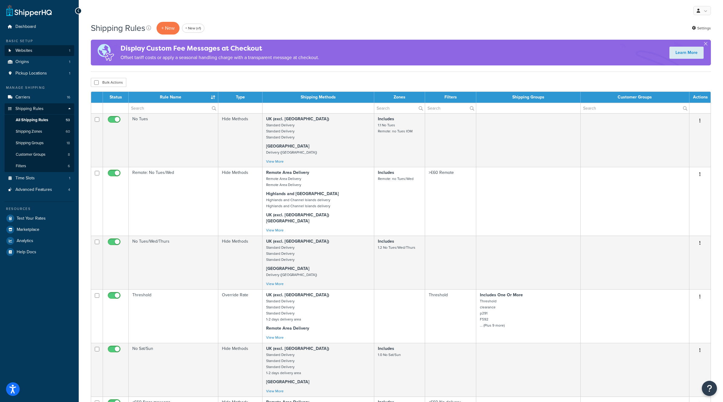 This screenshot has height=402, width=723. I want to click on a: Filters 6, so click(39, 166).